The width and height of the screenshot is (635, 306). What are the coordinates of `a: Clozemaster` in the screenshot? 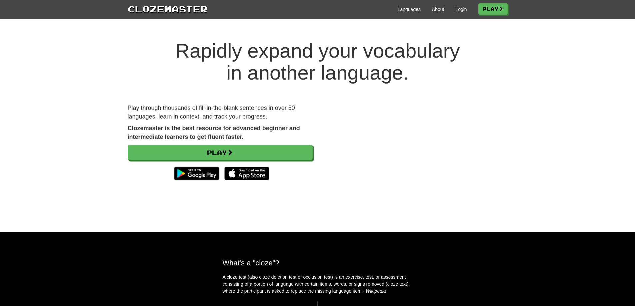 It's located at (168, 9).